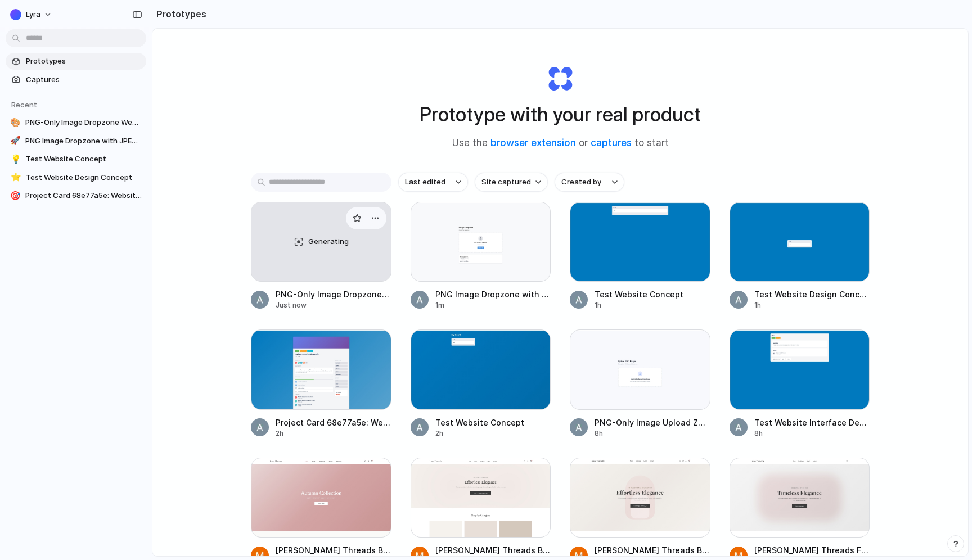  Describe the element at coordinates (640, 384) in the screenshot. I see `a: PNG-Only Image Upload ZonePNG-Only Image Upload Zone8h` at that location.